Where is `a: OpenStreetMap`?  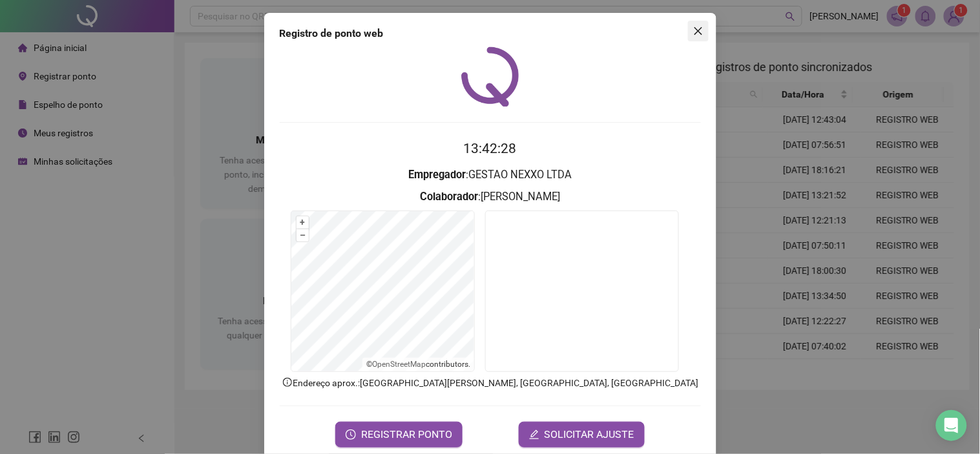 a: OpenStreetMap is located at coordinates (398, 364).